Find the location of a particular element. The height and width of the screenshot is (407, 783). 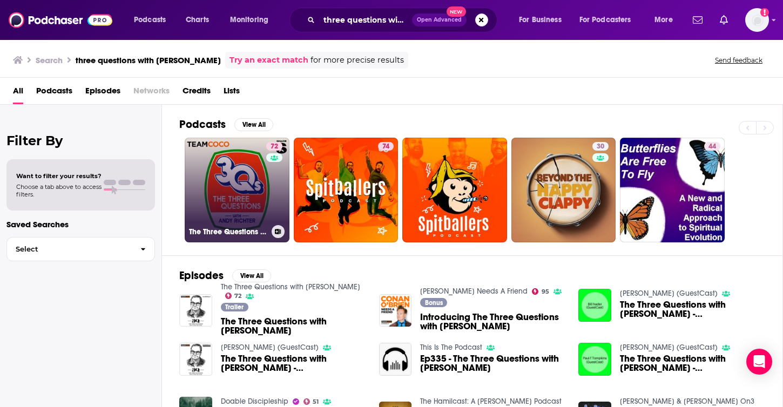

a: Credits is located at coordinates (197, 93).